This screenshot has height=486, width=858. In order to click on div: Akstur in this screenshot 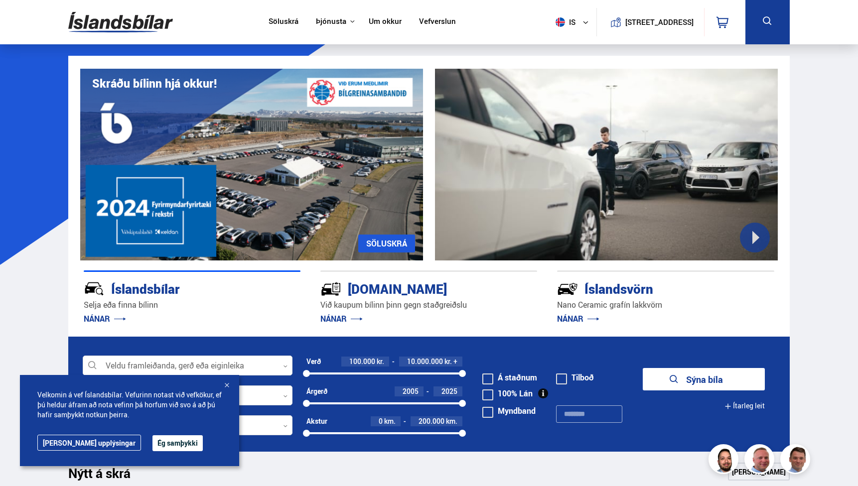, I will do `click(317, 421)`.